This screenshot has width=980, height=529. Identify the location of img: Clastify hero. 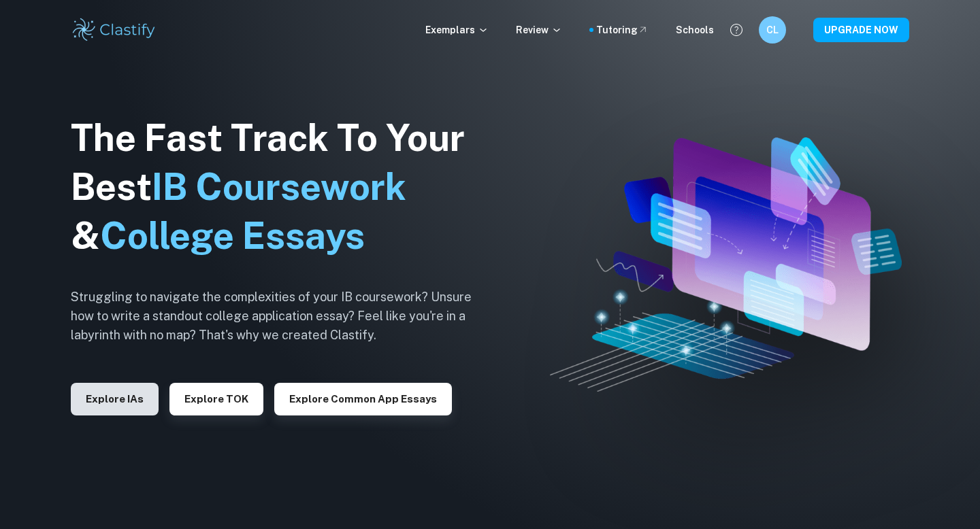
(725, 264).